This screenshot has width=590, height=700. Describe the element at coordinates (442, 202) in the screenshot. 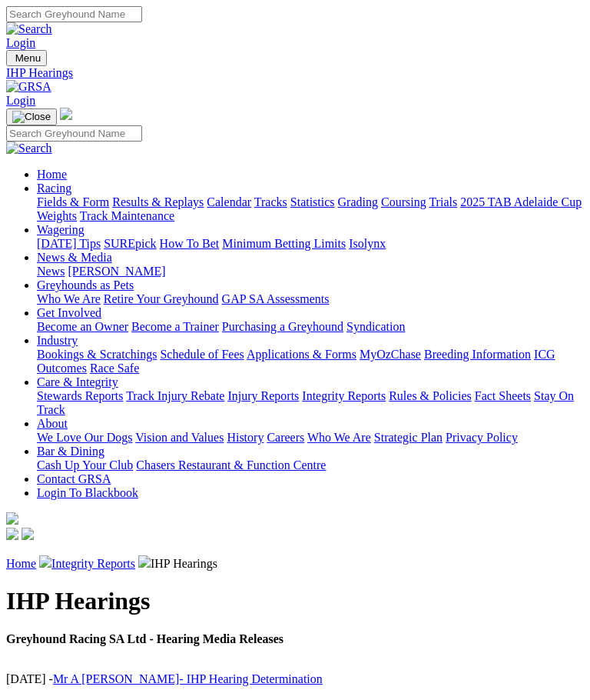

I see `a: Trials` at that location.